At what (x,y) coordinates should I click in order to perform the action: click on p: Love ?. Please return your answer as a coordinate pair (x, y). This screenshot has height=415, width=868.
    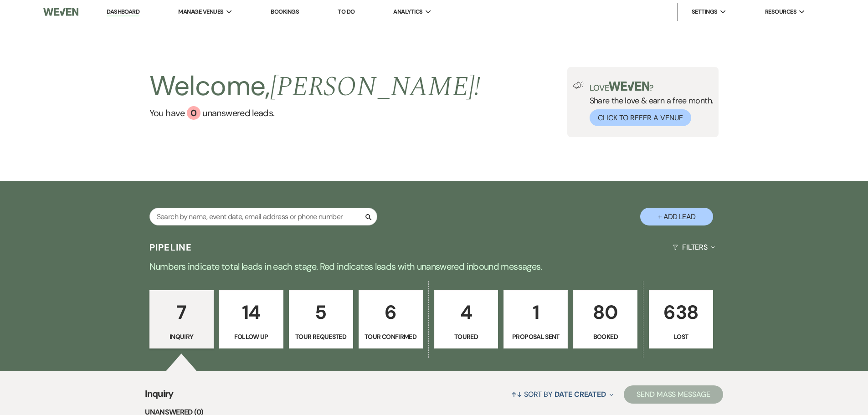
    Looking at the image, I should click on (651, 86).